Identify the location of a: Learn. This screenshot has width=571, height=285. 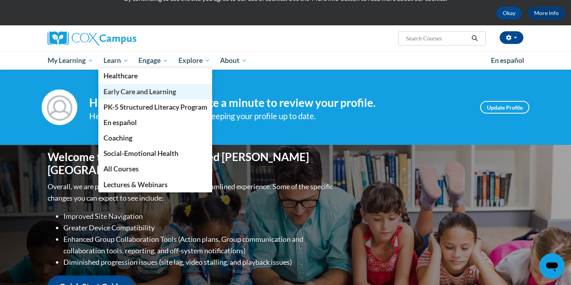
(116, 61).